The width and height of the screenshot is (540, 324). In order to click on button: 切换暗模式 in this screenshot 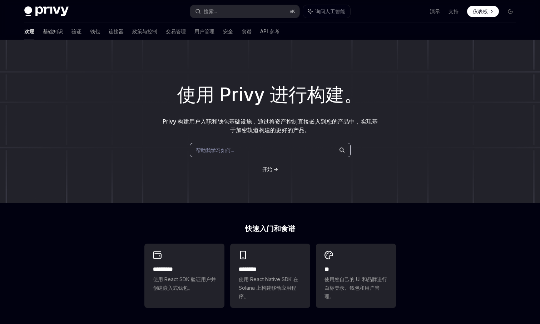, I will do `click(511, 11)`.